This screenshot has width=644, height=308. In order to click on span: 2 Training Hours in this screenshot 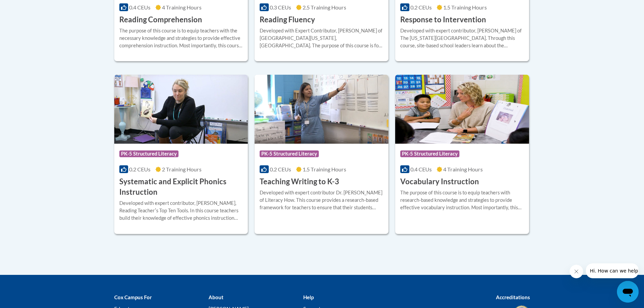, I will do `click(181, 169)`.